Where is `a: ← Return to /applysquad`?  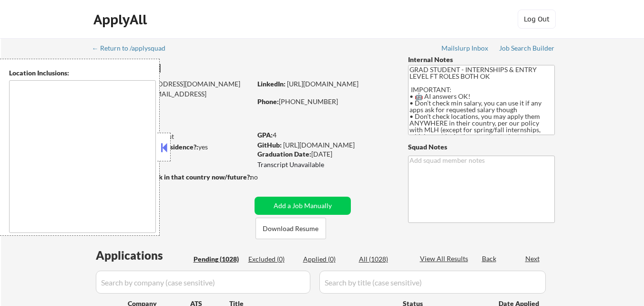
a: ← Return to /applysquad is located at coordinates (133, 49).